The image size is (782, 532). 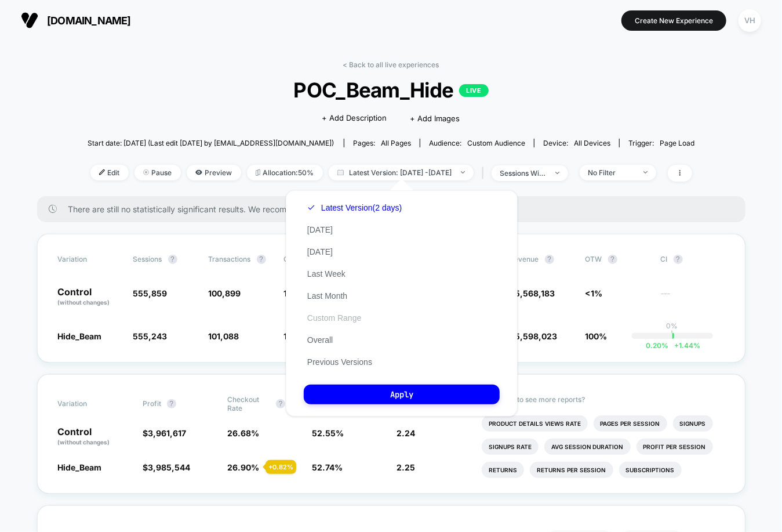 I want to click on span: 0.20 %, so click(x=657, y=345).